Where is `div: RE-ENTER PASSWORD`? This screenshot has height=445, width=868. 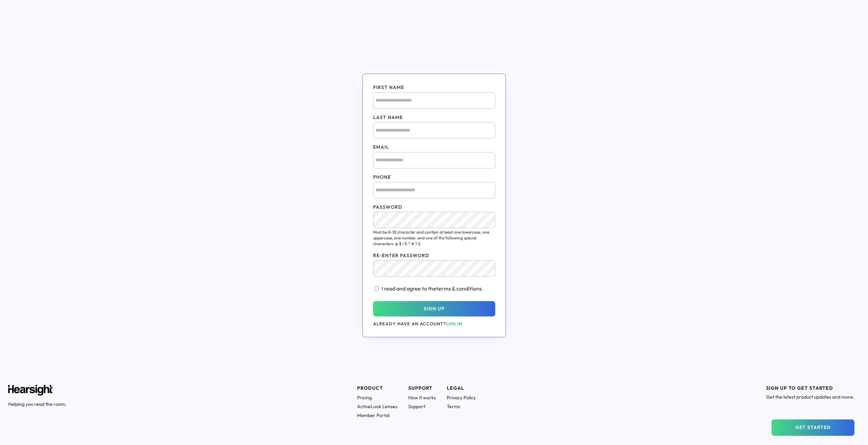 div: RE-ENTER PASSWORD is located at coordinates (434, 256).